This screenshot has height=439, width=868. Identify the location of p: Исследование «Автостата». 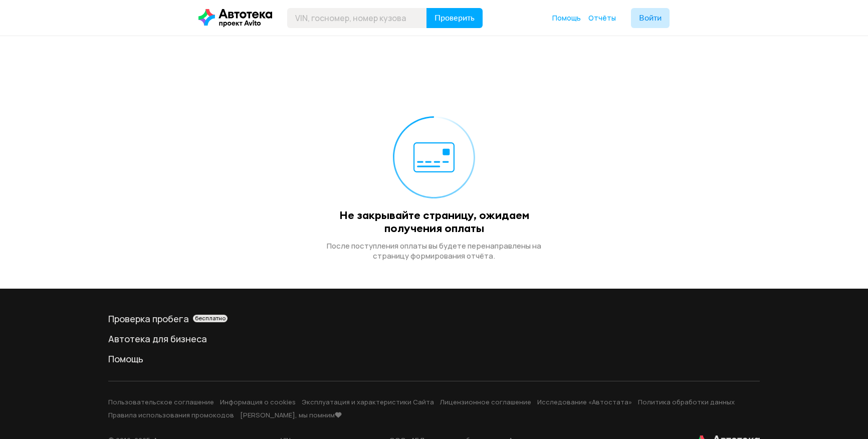
(584, 402).